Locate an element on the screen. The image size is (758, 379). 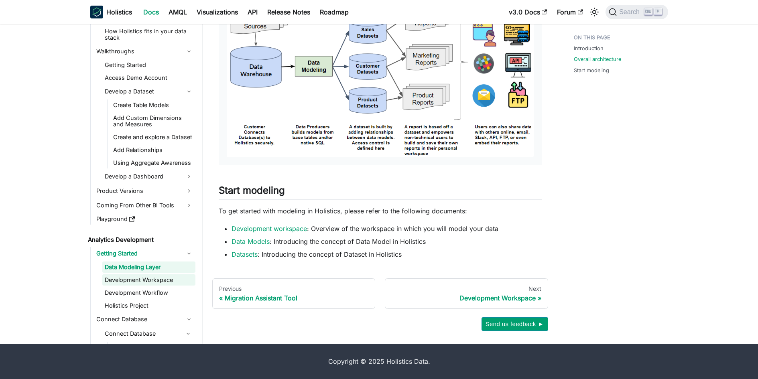
kbd: K is located at coordinates (658, 12).